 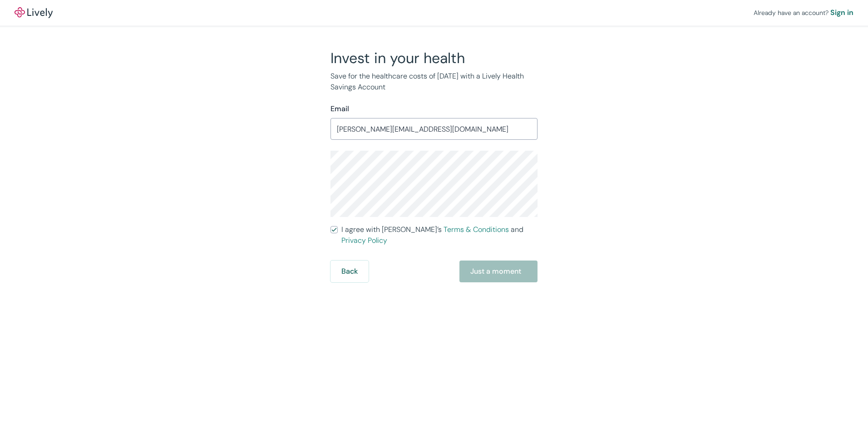 What do you see at coordinates (33, 13) in the screenshot?
I see `img: Lively` at bounding box center [33, 13].